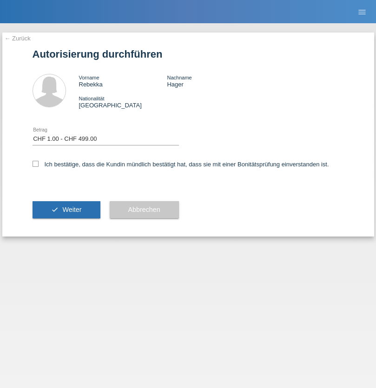 This screenshot has width=376, height=388. Describe the element at coordinates (144, 210) in the screenshot. I see `button: Abbrechen` at that location.